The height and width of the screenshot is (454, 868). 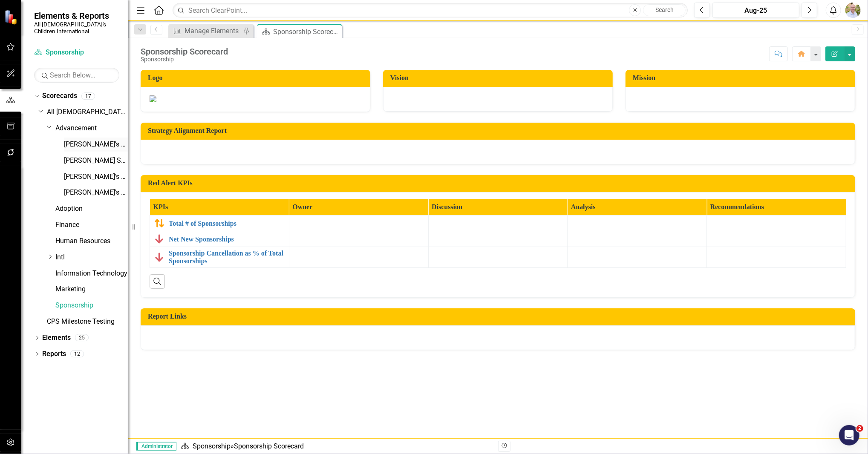 What do you see at coordinates (500, 317) in the screenshot?
I see `h3: Report Links` at bounding box center [500, 317].